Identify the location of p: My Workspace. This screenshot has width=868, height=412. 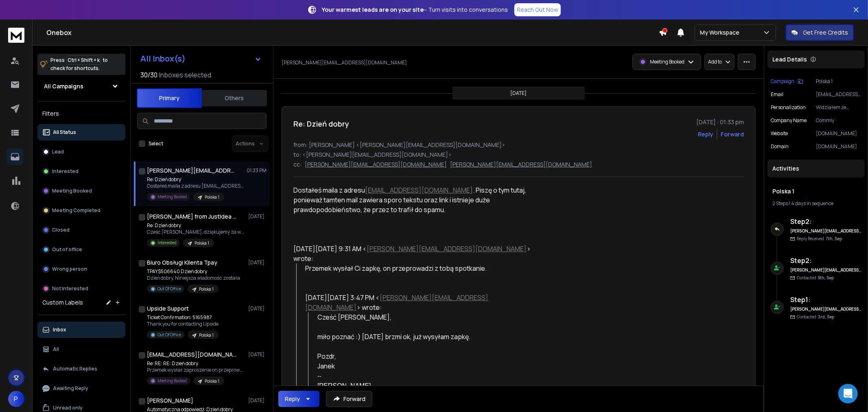
(721, 33).